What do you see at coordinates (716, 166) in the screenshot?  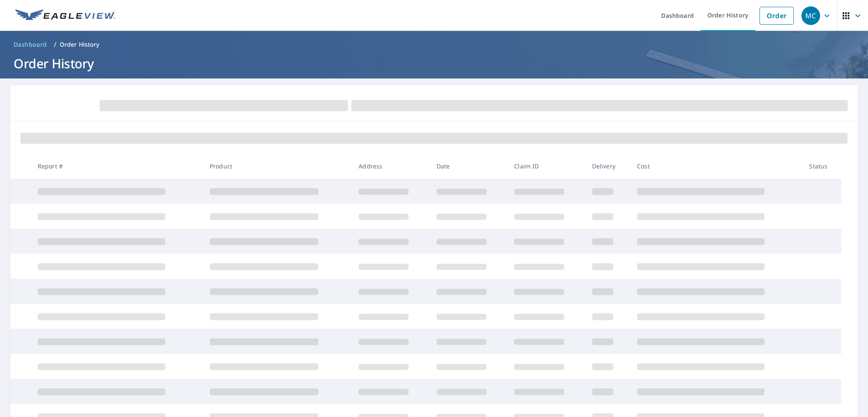 I see `th: Cost` at bounding box center [716, 166].